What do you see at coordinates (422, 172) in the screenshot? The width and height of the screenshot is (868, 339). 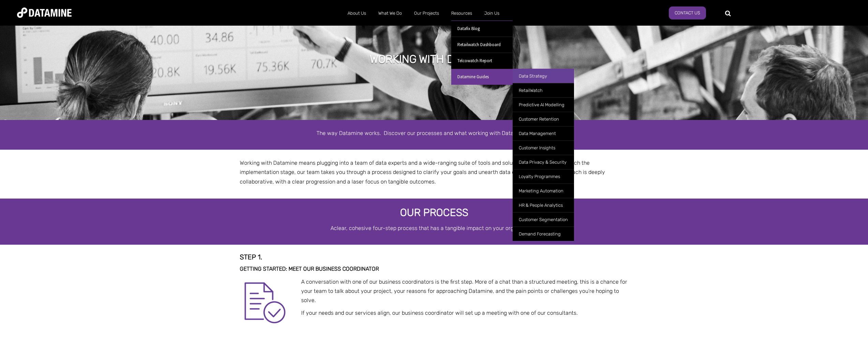 I see `span: Working with Datamine means plugging into a team of data experts and a wide-ranging suite of tool...` at bounding box center [422, 172].